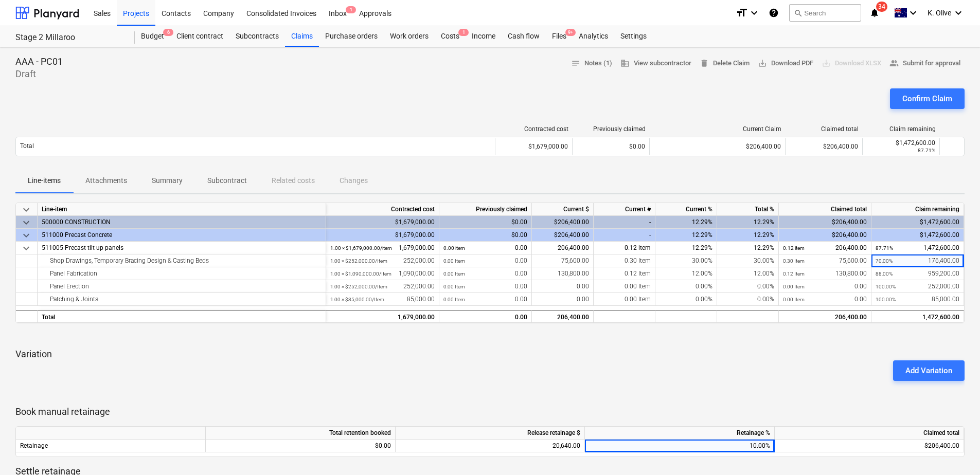 The width and height of the screenshot is (980, 475). I want to click on i: Knowledge base, so click(774, 13).